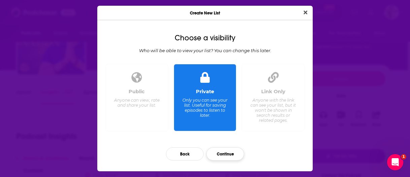 The width and height of the screenshot is (410, 177). I want to click on div: Anyone can view, rate and share your list., so click(137, 103).